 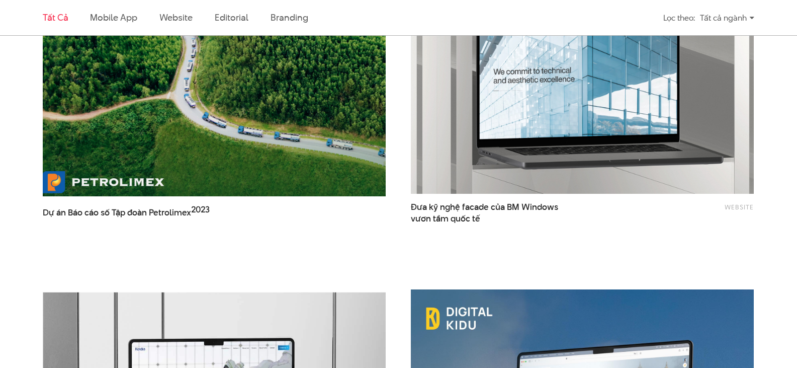 What do you see at coordinates (727, 18) in the screenshot?
I see `div: Tất cả ngành` at bounding box center [727, 18].